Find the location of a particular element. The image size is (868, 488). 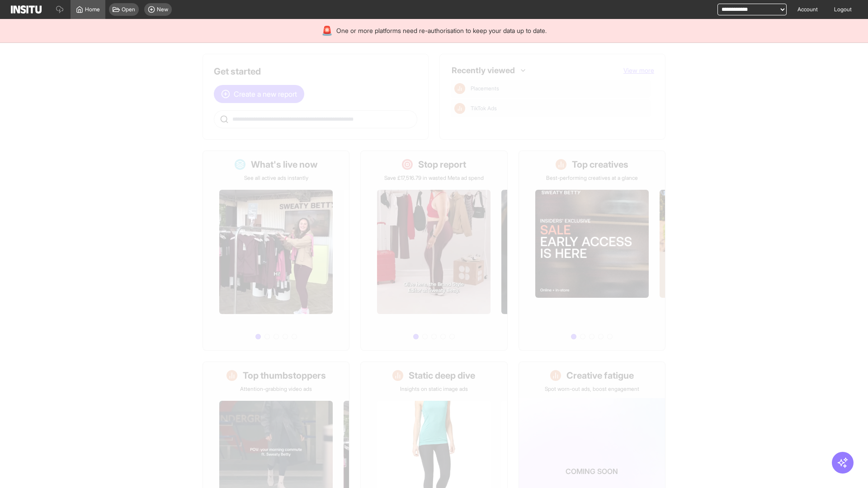

img: Logo is located at coordinates (26, 9).